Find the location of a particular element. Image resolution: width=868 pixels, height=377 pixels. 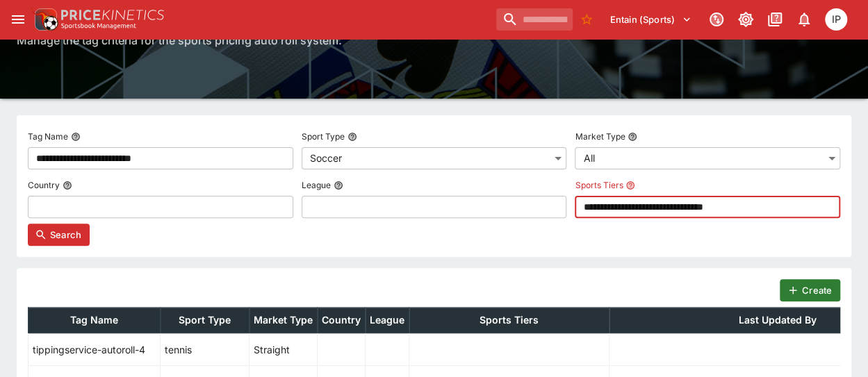

span: Search is located at coordinates (65, 235).